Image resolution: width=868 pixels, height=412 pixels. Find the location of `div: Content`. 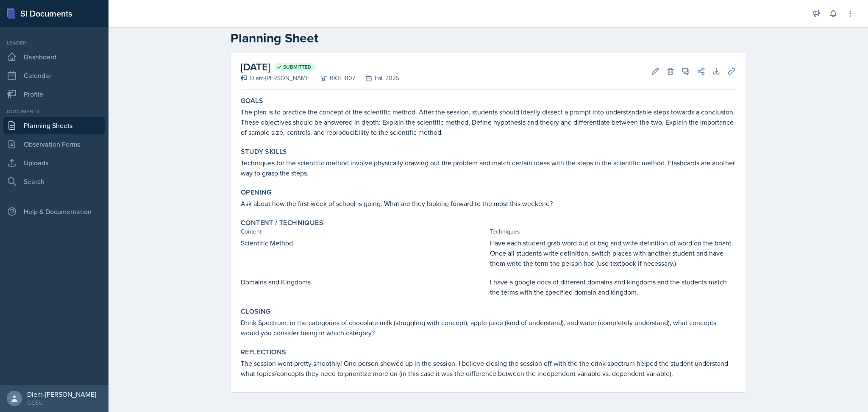

div: Content is located at coordinates (363, 232).